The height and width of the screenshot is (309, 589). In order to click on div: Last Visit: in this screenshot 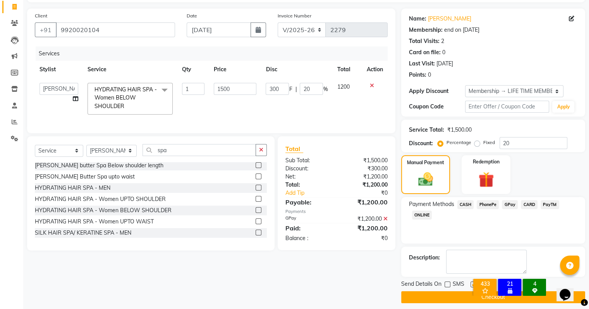, I will do `click(422, 63)`.